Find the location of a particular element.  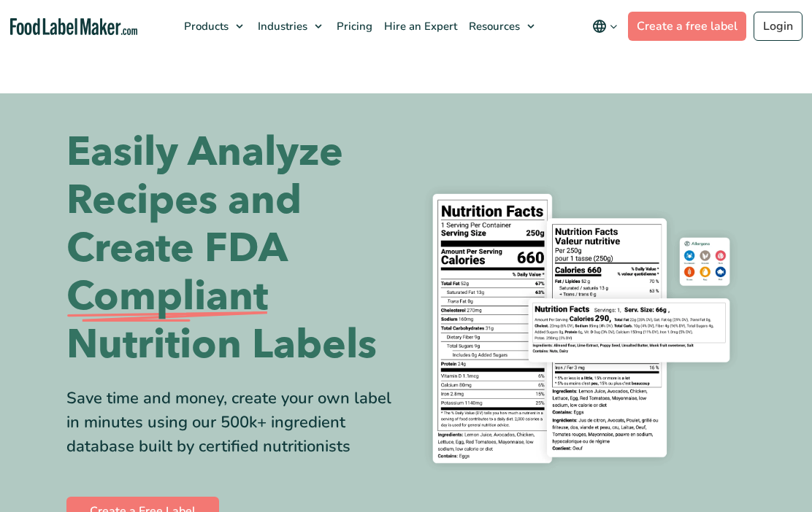

a: Login is located at coordinates (777, 26).